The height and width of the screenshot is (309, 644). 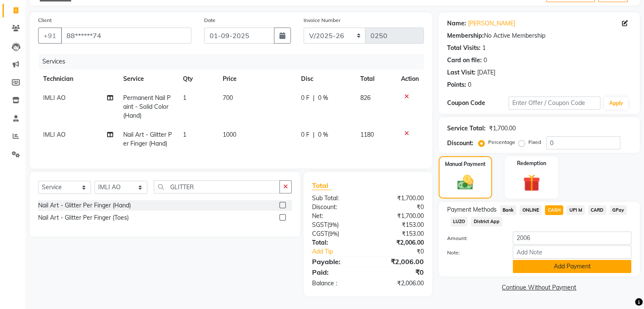 I want to click on div: Name:, so click(x=456, y=24).